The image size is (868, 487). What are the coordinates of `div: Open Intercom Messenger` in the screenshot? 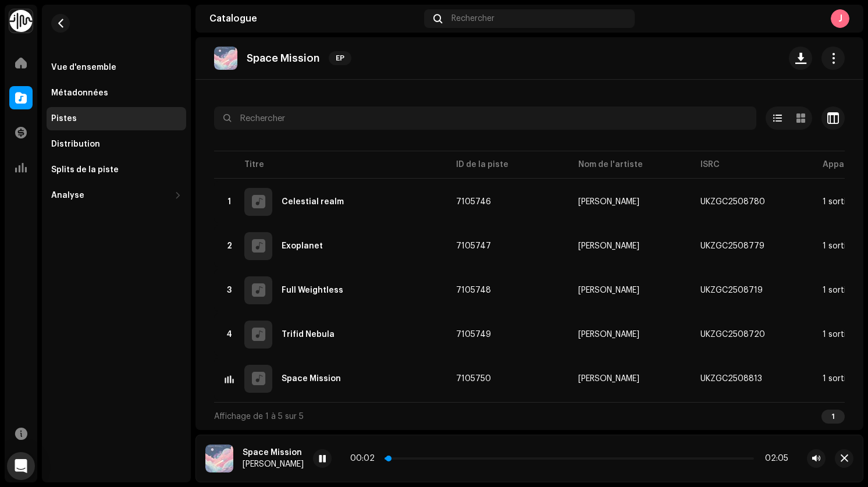 It's located at (21, 466).